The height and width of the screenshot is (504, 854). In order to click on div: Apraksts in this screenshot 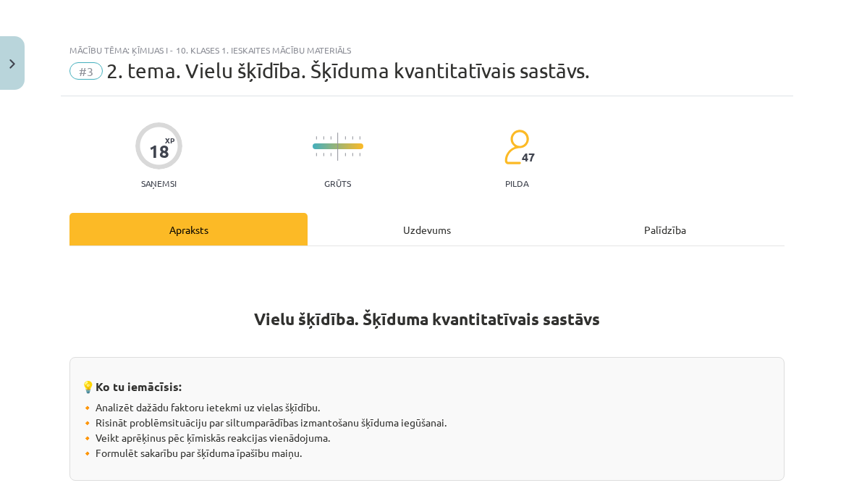, I will do `click(188, 229)`.